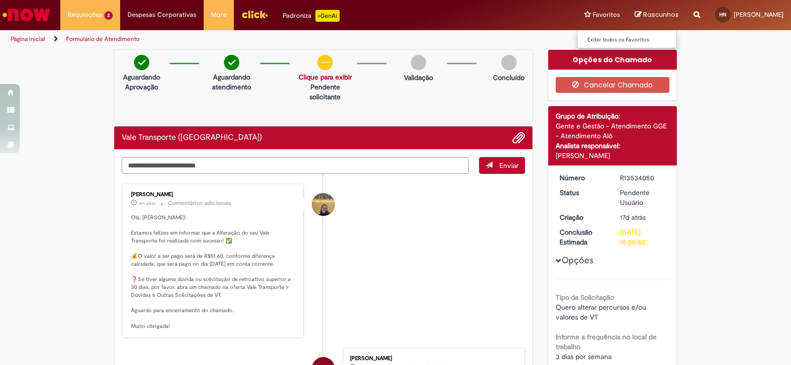 Image resolution: width=791 pixels, height=365 pixels. What do you see at coordinates (509, 78) in the screenshot?
I see `p: Concluído` at bounding box center [509, 78].